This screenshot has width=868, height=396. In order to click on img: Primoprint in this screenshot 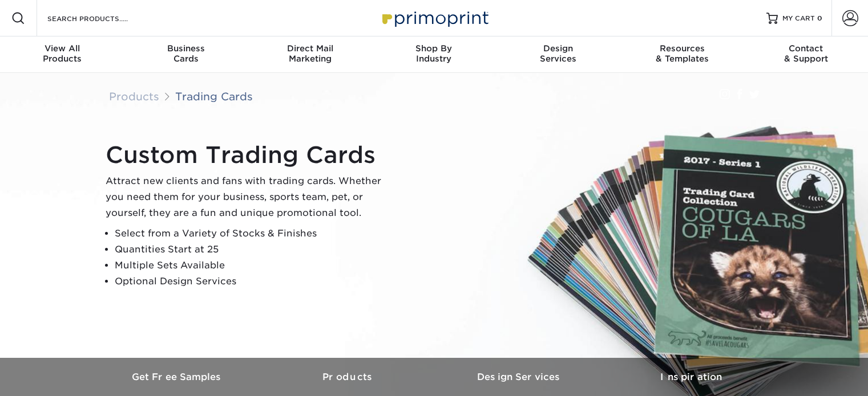, I will do `click(434, 18)`.